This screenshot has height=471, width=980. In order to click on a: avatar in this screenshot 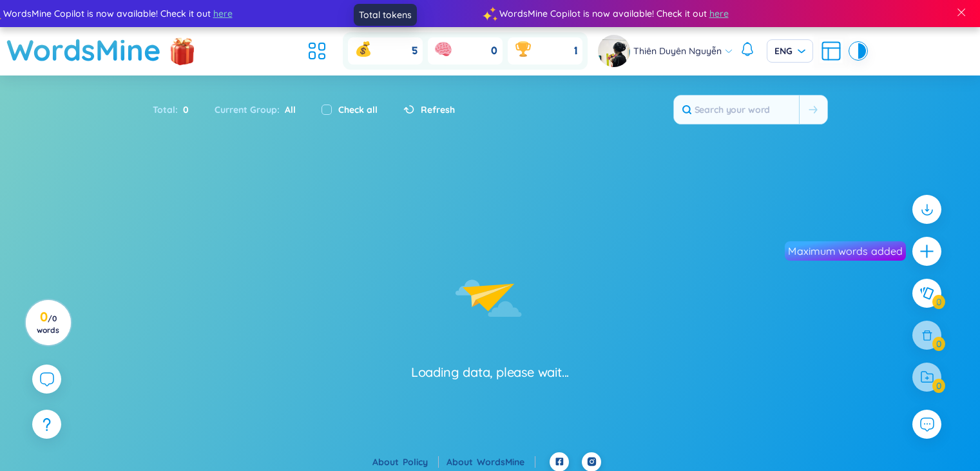, I will do `click(615, 51)`.